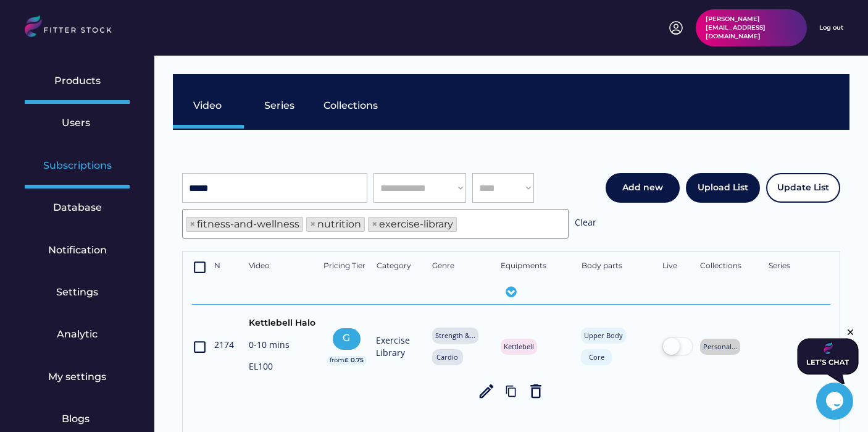 This screenshot has height=432, width=868. I want to click on div: G, so click(346, 338).